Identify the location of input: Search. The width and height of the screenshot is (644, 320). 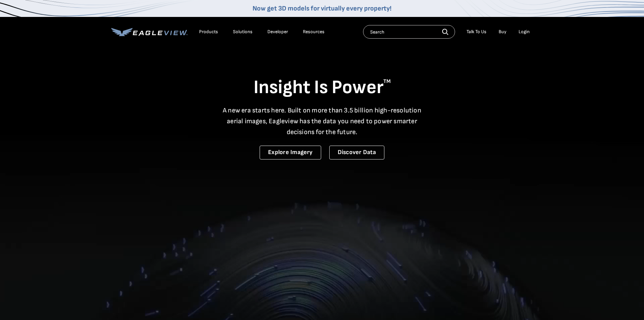
(409, 32).